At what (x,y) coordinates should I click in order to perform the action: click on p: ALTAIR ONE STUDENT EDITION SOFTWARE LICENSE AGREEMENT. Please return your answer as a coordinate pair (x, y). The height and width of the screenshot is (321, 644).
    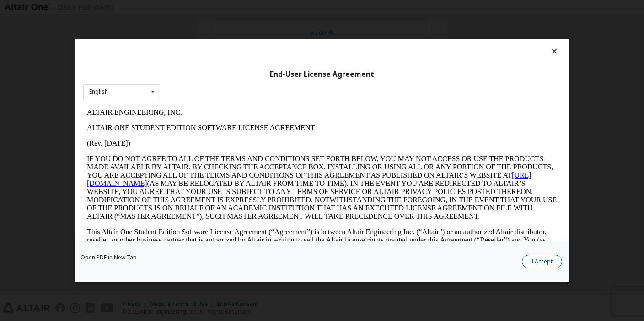
    Looking at the image, I should click on (239, 24).